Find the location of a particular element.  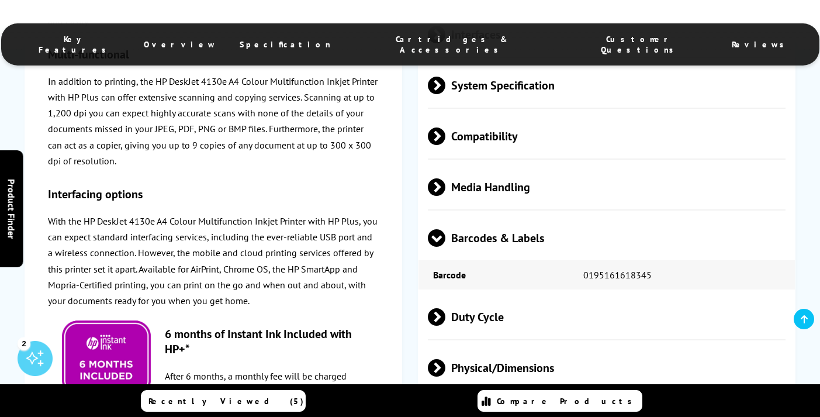

span: Barcodes & Labels is located at coordinates (607, 238).